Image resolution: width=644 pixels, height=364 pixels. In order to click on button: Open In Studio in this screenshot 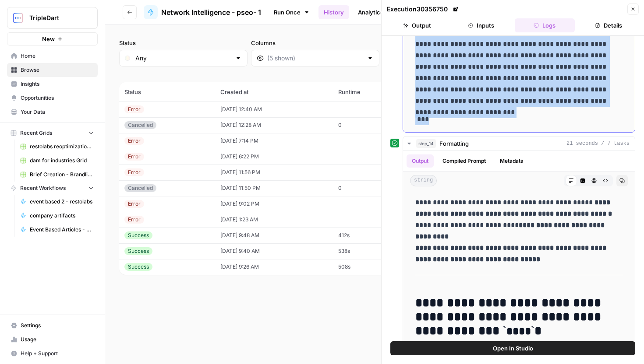, I will do `click(512, 348)`.